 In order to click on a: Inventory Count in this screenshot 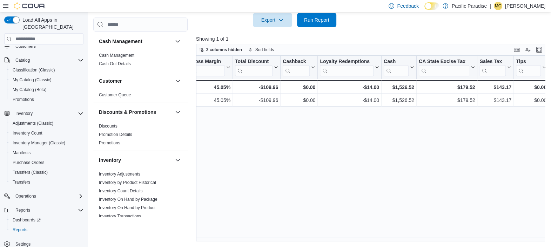, I will do `click(27, 133)`.